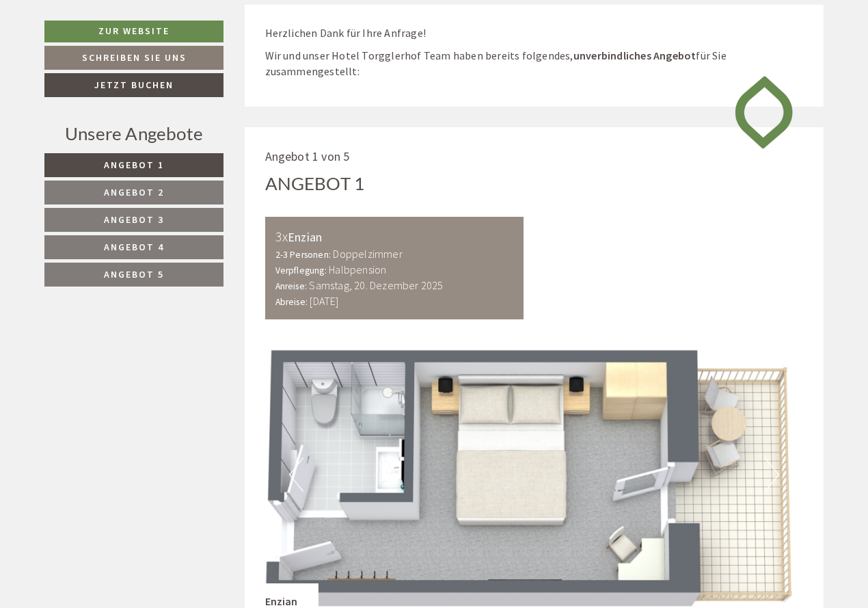  Describe the element at coordinates (292, 302) in the screenshot. I see `small: Abreise:` at that location.